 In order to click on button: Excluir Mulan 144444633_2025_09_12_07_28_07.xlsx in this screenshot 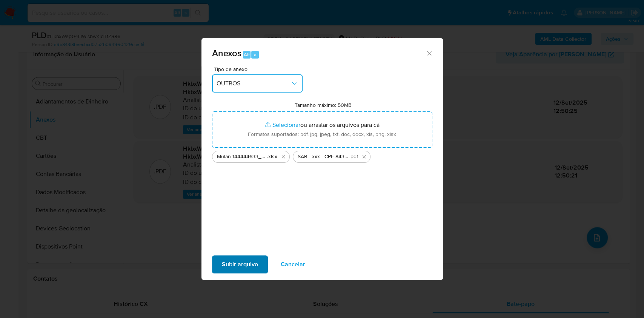, I will do `click(283, 157)`.